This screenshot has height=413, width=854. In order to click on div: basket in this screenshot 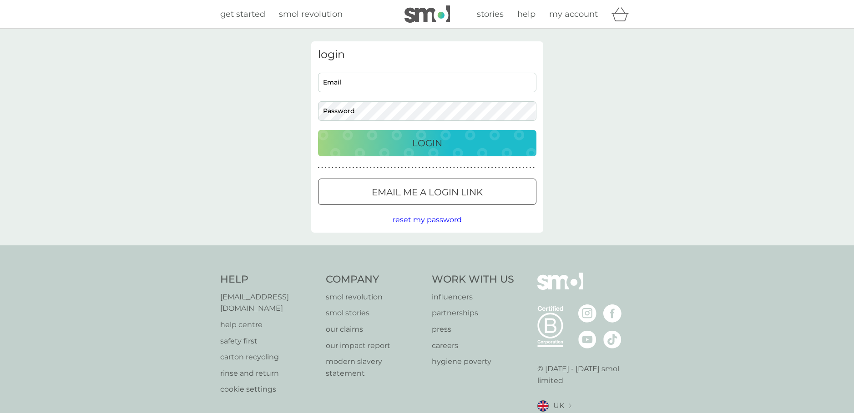, I will do `click(623, 14)`.